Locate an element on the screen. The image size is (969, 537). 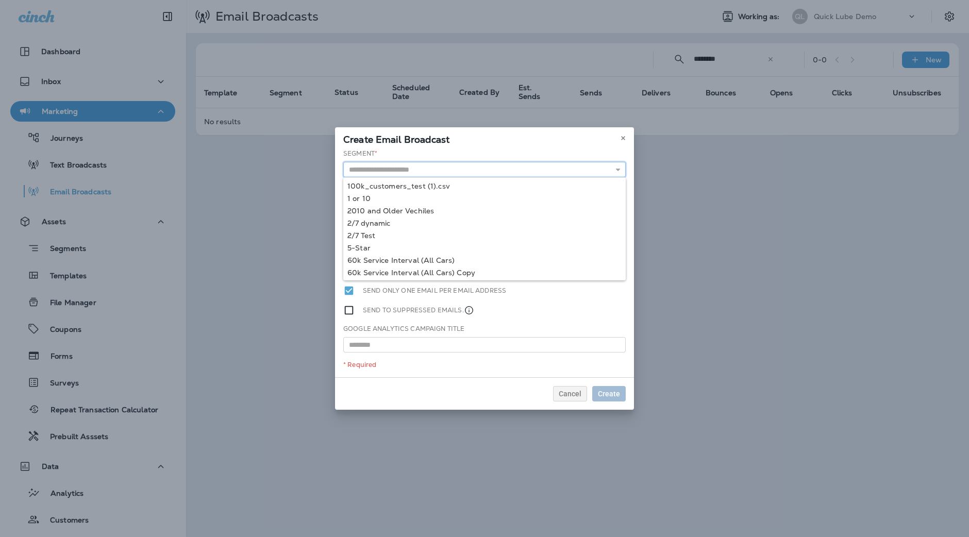
label: Send only one email per email address is located at coordinates (435, 291).